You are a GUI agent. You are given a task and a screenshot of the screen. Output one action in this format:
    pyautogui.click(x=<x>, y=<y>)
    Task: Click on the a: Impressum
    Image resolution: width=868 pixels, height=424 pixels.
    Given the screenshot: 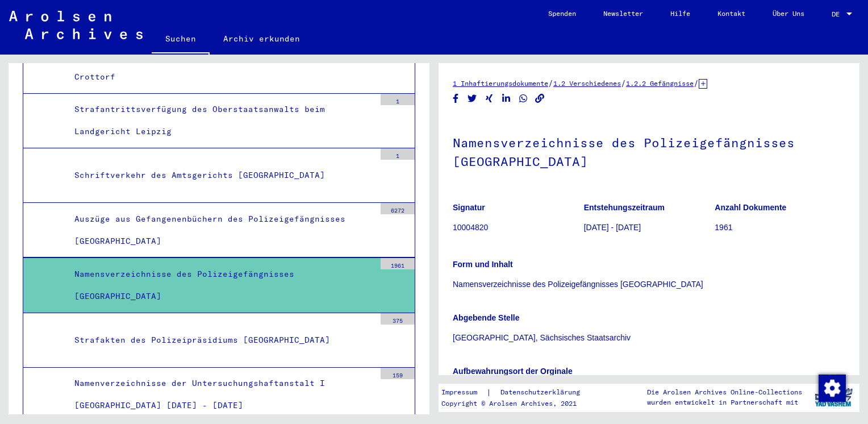 What is the action you would take?
    pyautogui.click(x=464, y=392)
    